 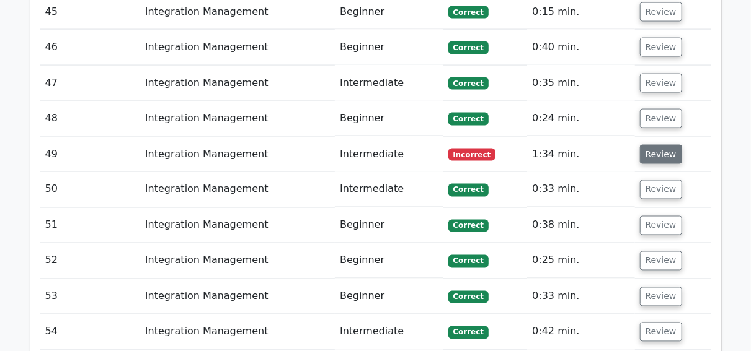 I want to click on td: 0:38 min., so click(x=580, y=226).